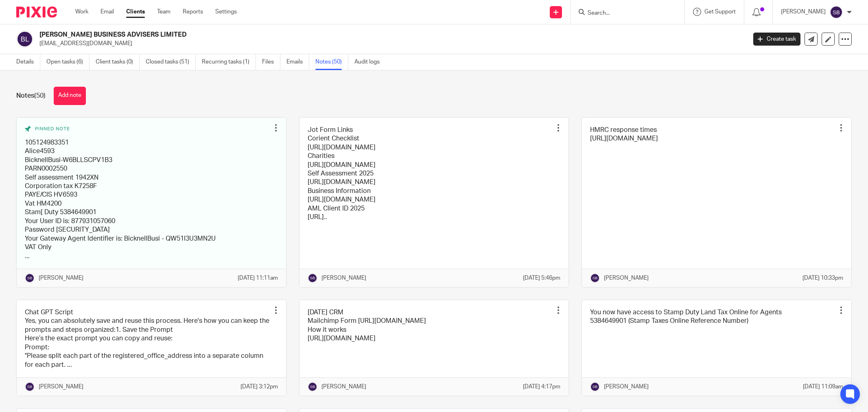  I want to click on span: Get Support, so click(720, 12).